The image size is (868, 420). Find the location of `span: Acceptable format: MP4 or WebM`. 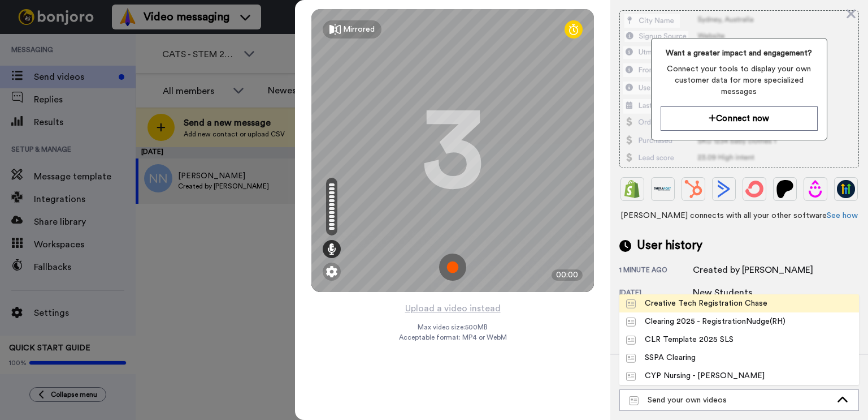

span: Acceptable format: MP4 or WebM is located at coordinates (453, 337).